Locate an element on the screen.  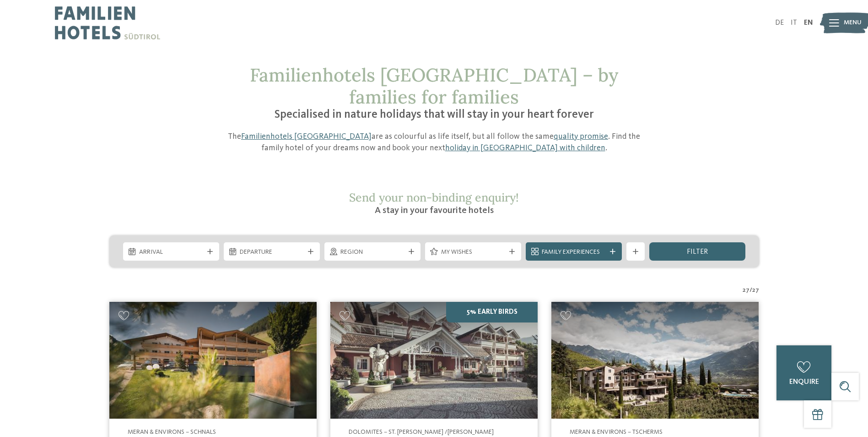
span: My wishes is located at coordinates (473, 253).